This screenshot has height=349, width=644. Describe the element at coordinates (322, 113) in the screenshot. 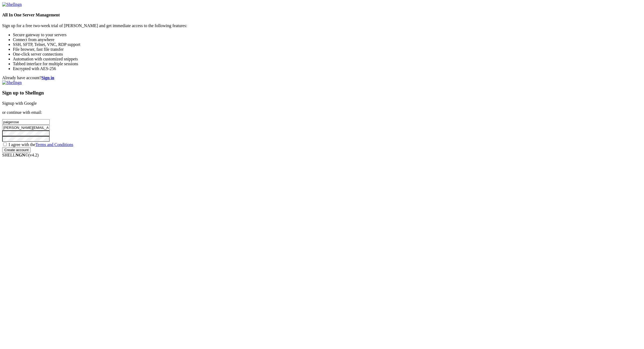

I see `p: or continue with email:` at that location.